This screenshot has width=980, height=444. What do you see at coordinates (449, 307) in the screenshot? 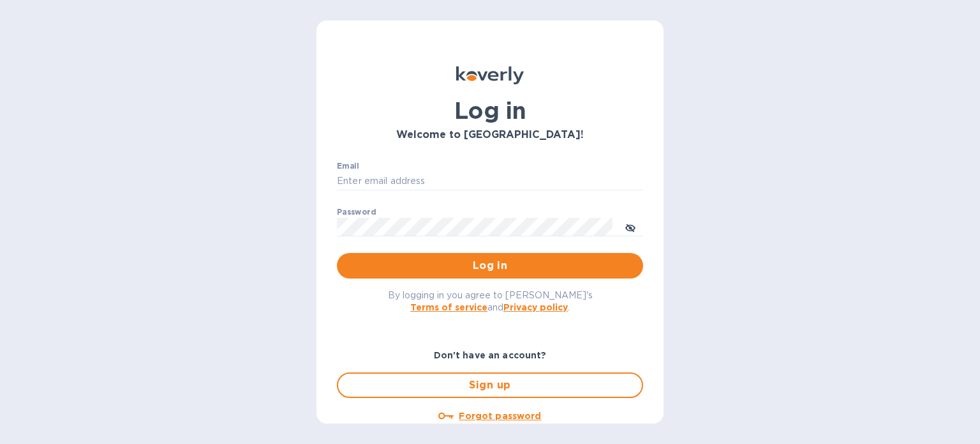
I see `b: Terms of service` at bounding box center [449, 307].